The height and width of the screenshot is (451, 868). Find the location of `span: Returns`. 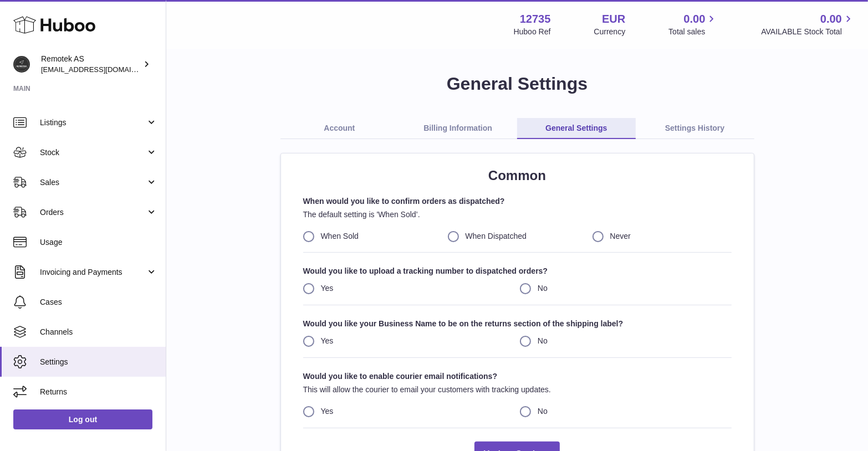

span: Returns is located at coordinates (99, 392).